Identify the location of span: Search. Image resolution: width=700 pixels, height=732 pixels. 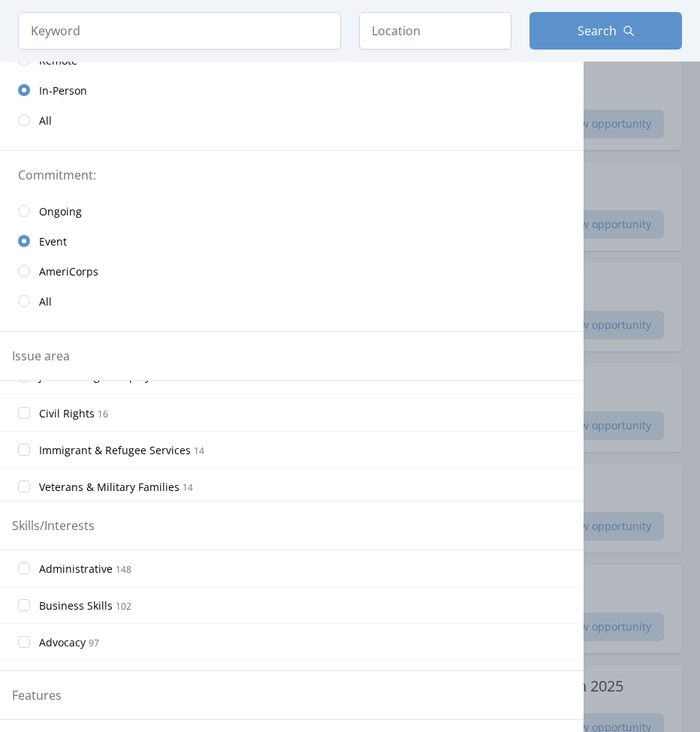
(597, 30).